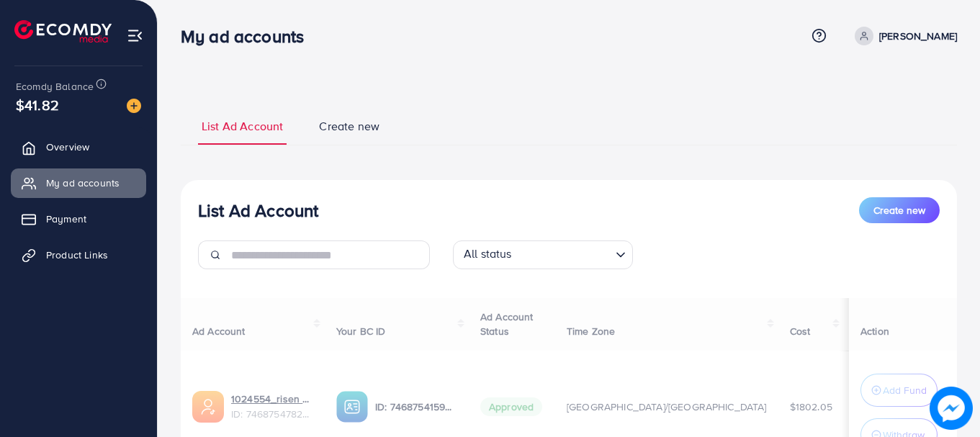  I want to click on a: Product Links, so click(78, 255).